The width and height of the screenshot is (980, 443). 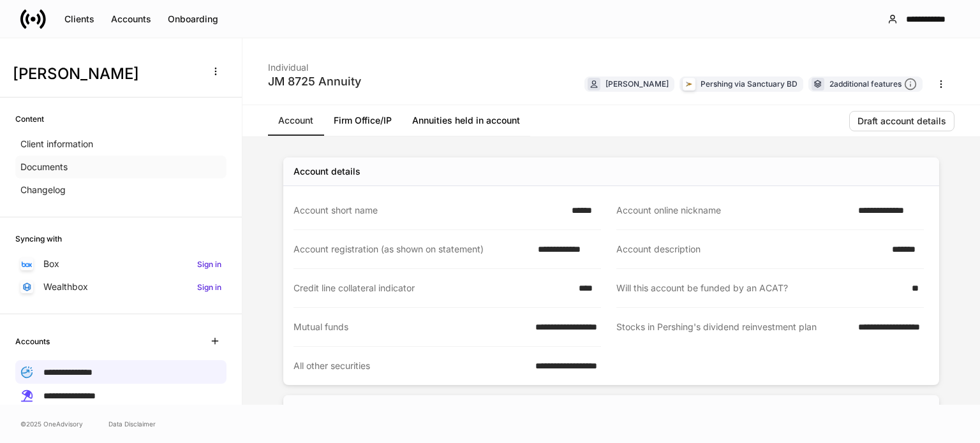 What do you see at coordinates (315, 82) in the screenshot?
I see `div: JM 8725 Annuity` at bounding box center [315, 82].